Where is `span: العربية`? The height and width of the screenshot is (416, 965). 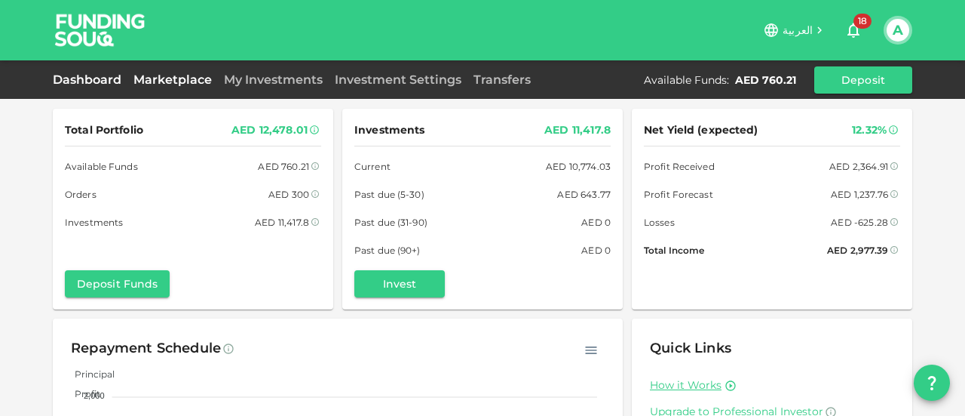
span: العربية is located at coordinates (798, 30).